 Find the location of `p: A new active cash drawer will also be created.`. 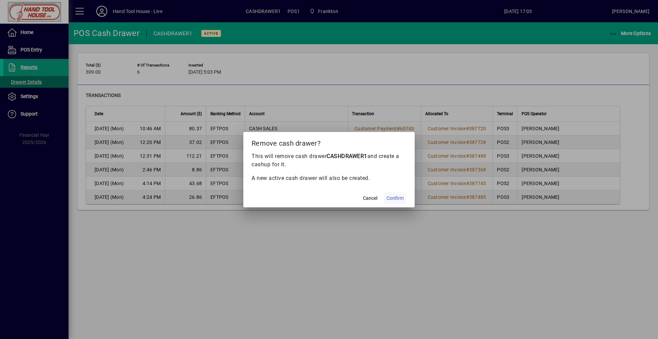

p: A new active cash drawer will also be created. is located at coordinates (329, 178).